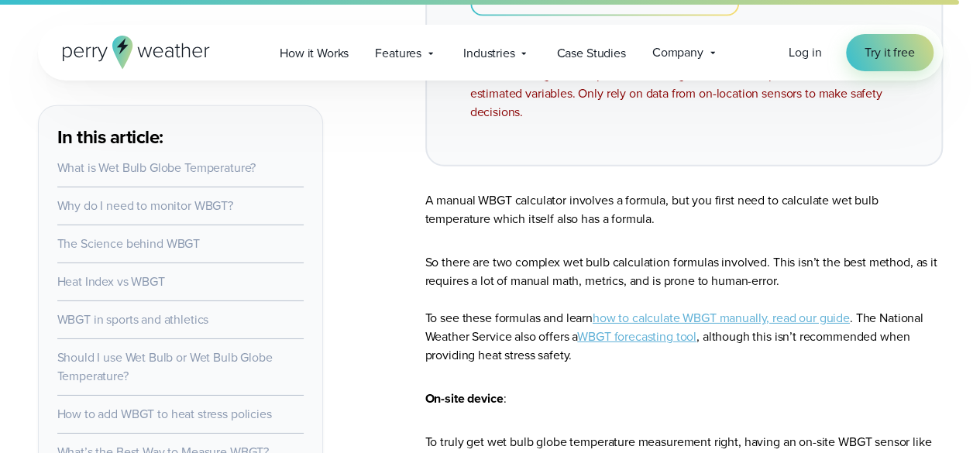  What do you see at coordinates (488, 54) in the screenshot?
I see `span: Industries` at bounding box center [488, 54].